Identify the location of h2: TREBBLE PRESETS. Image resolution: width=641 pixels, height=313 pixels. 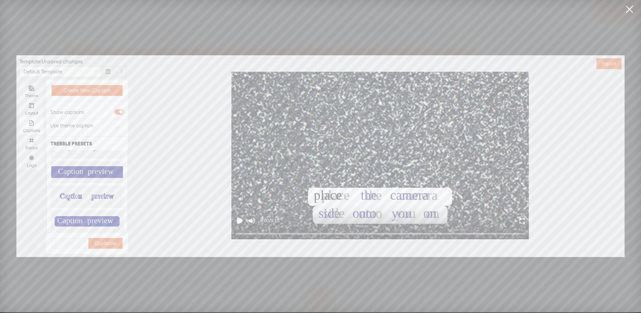
(87, 144).